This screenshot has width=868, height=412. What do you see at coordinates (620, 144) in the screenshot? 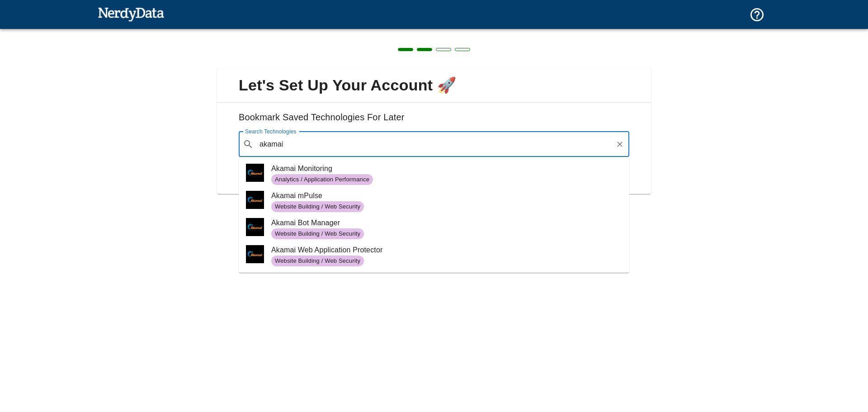
I see `button: Clear` at bounding box center [620, 144].